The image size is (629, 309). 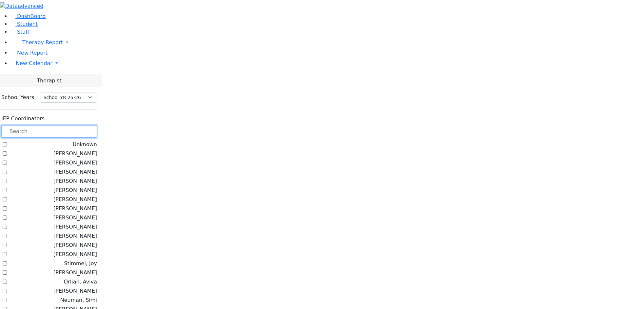 I want to click on label: Stimmel, Joy, so click(x=81, y=264).